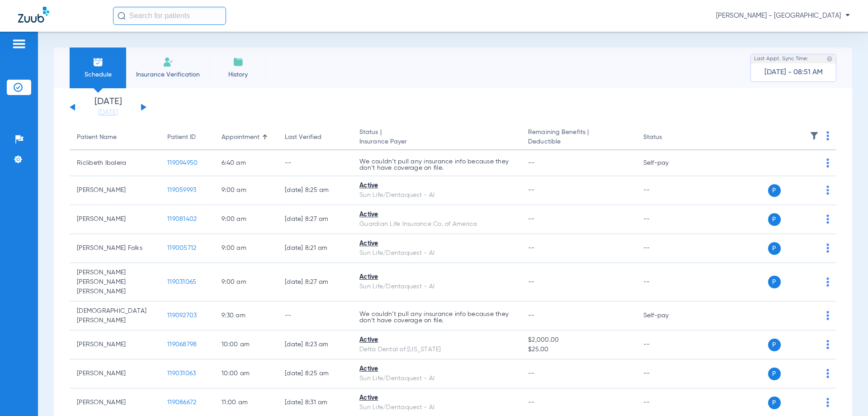 The width and height of the screenshot is (868, 416). Describe the element at coordinates (98, 62) in the screenshot. I see `img: Schedule` at that location.